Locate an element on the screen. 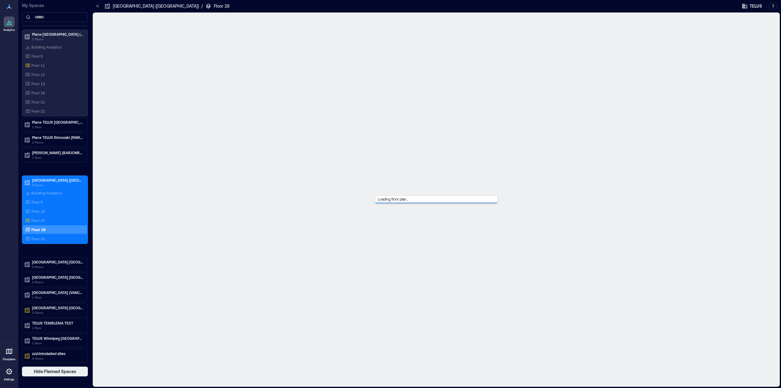 This screenshot has width=781, height=388. p: Floor 12 is located at coordinates (38, 74).